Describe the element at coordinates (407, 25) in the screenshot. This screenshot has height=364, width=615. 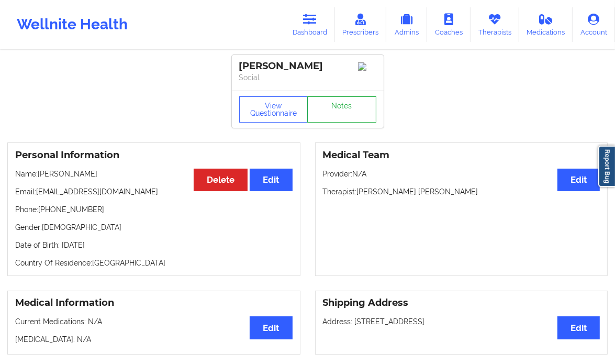
I see `a: Admins` at that location.